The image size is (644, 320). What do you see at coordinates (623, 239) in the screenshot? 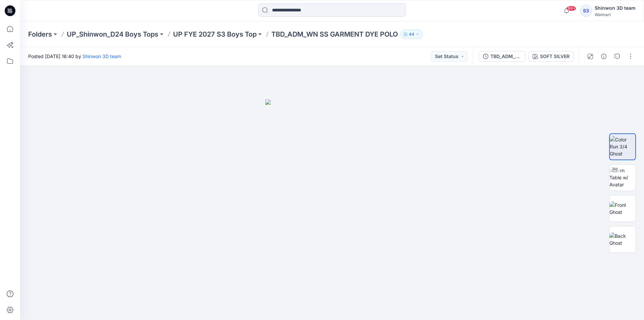
I see `img: Back Ghost` at bounding box center [623, 239].